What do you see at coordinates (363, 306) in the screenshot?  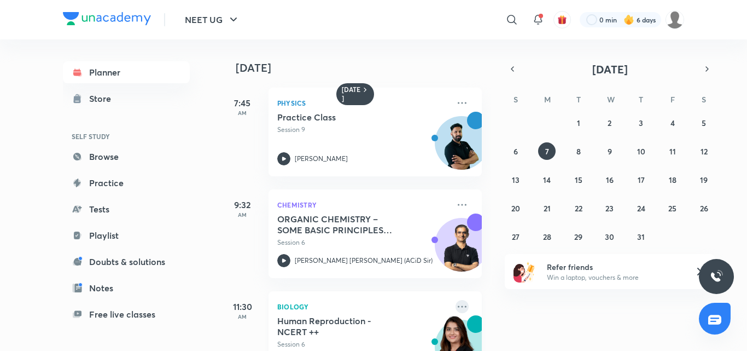 I see `p: Biology` at bounding box center [363, 306].